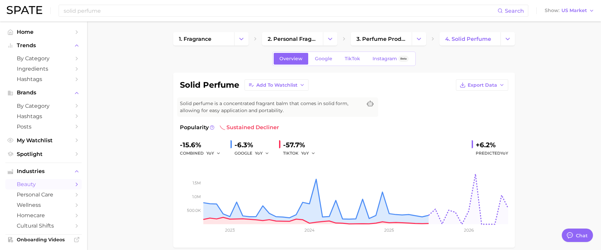 The width and height of the screenshot is (601, 250). I want to click on button: Trends, so click(44, 46).